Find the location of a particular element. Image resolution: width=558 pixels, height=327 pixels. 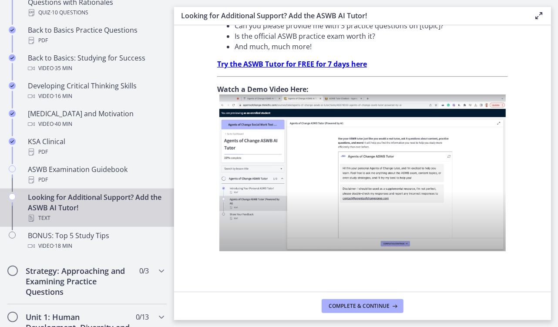

div: Quiz is located at coordinates (96, 13).